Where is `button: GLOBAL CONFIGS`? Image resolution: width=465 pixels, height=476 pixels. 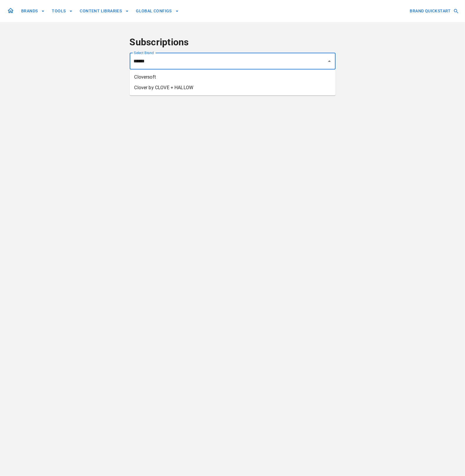
button: GLOBAL CONFIGS is located at coordinates (158, 11).